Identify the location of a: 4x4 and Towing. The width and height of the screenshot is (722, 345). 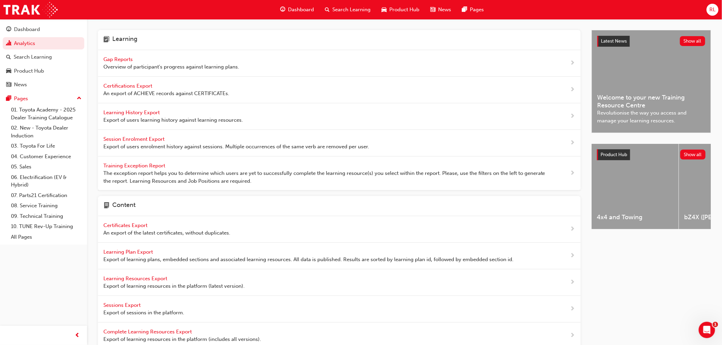
(635, 187).